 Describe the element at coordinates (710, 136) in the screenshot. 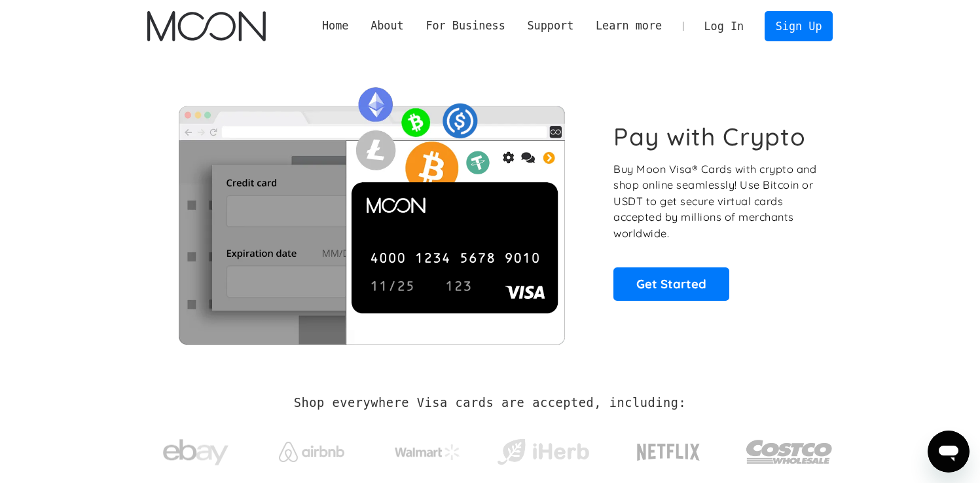

I see `h1: Pay with Crypto` at that location.